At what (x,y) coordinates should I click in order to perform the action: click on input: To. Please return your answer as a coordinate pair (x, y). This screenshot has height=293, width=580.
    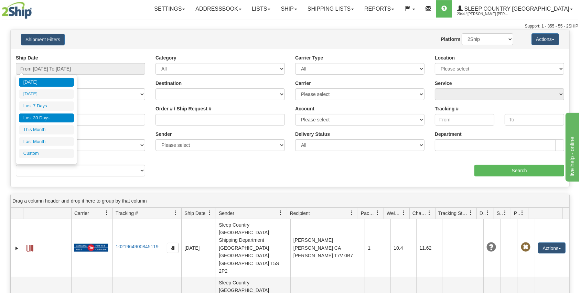
    Looking at the image, I should click on (535, 120).